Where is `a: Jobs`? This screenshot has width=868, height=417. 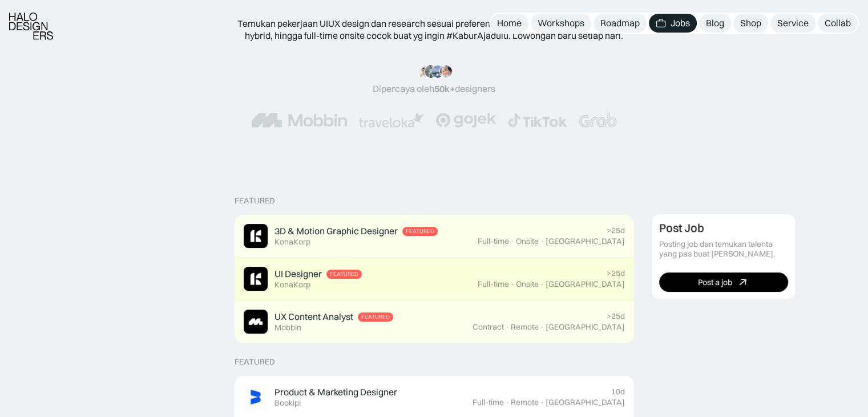
a: Jobs is located at coordinates (672, 23).